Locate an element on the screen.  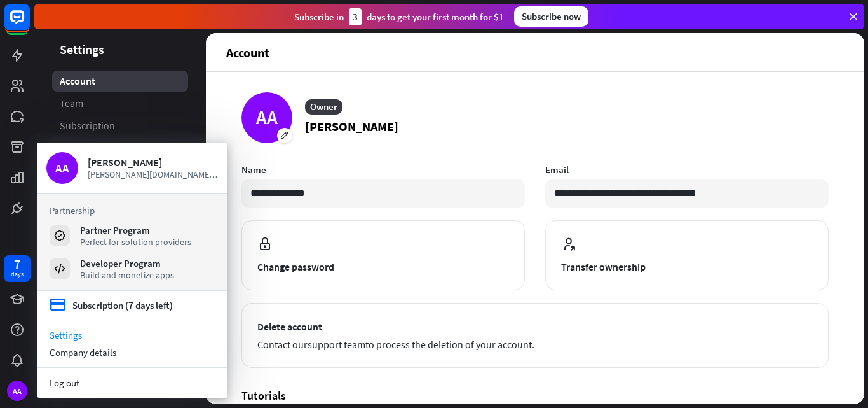
a: Partner Program Perfect for solution providers is located at coordinates (132, 235).